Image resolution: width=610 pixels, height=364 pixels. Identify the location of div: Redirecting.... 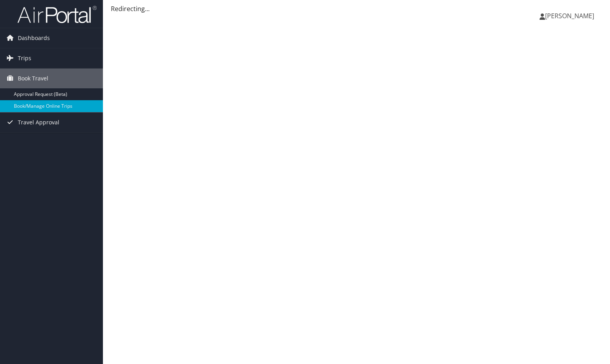
(356, 9).